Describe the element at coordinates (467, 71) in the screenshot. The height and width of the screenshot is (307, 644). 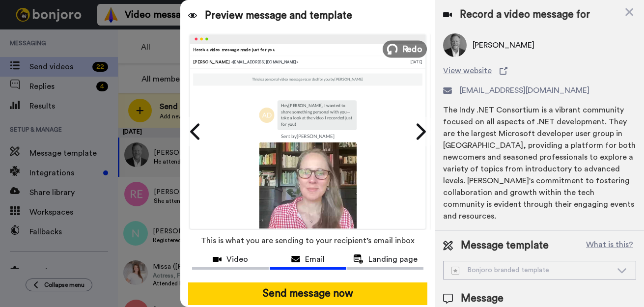
I see `span: View website` at that location.